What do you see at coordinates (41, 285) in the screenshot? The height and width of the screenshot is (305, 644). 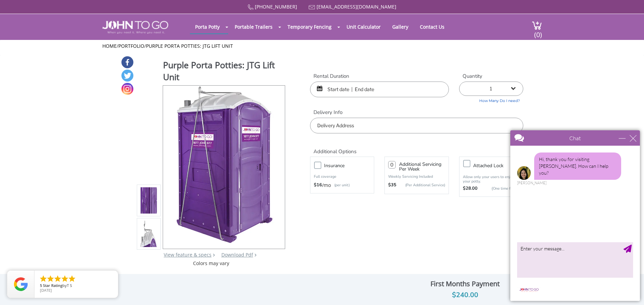 I see `span: 5` at bounding box center [41, 285].